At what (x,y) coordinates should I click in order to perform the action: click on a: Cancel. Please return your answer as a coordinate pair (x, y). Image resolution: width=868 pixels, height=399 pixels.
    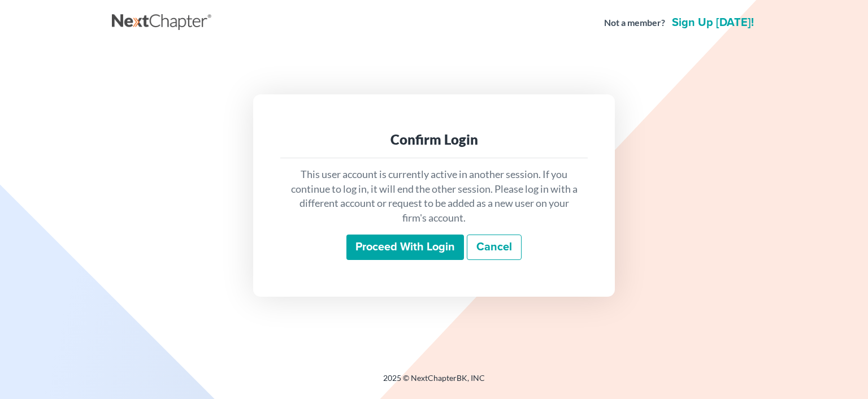
    Looking at the image, I should click on (493, 247).